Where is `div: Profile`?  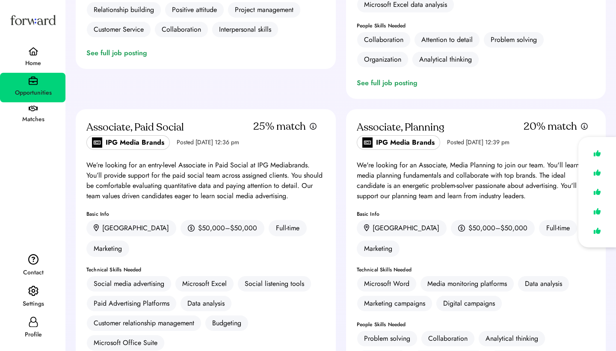 div: Profile is located at coordinates (33, 334).